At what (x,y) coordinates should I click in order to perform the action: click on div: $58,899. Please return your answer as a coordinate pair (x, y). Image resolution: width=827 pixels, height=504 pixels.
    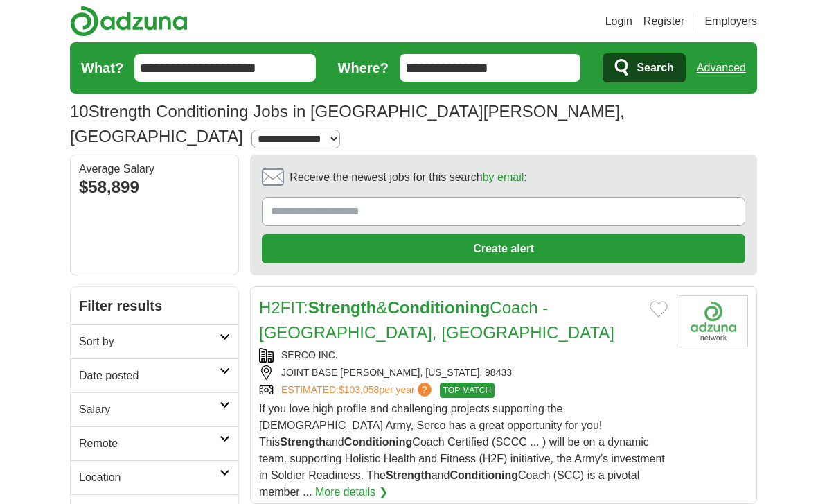
    Looking at the image, I should click on (154, 187).